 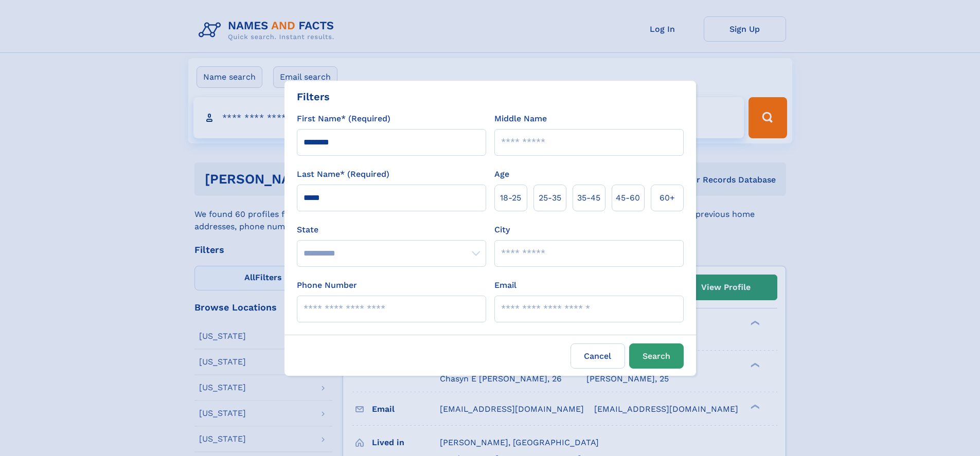 I want to click on label: State, so click(x=391, y=230).